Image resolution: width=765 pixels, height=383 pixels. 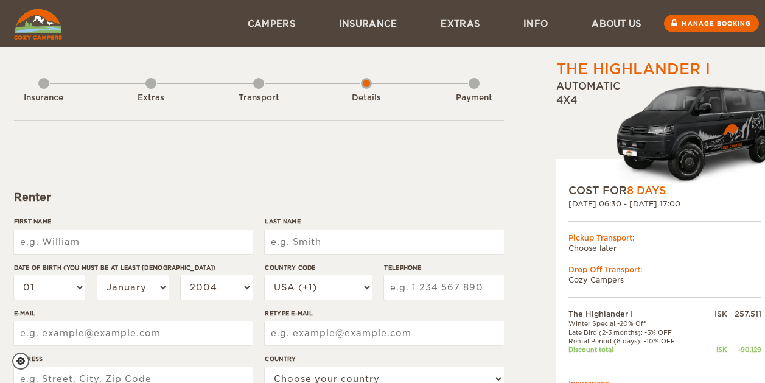 What do you see at coordinates (133, 359) in the screenshot?
I see `label: Address` at bounding box center [133, 359].